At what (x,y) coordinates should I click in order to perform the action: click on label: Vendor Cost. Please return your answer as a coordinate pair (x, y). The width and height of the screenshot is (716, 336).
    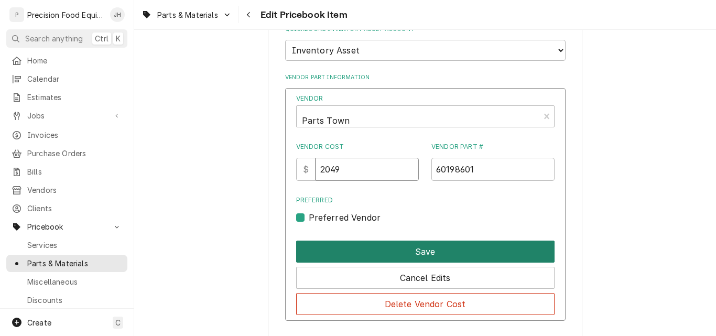
    Looking at the image, I should click on (358, 147).